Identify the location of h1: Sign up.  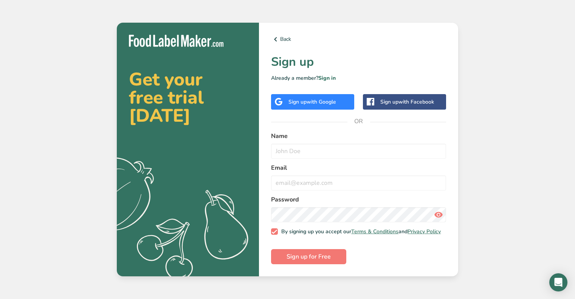
(359, 62).